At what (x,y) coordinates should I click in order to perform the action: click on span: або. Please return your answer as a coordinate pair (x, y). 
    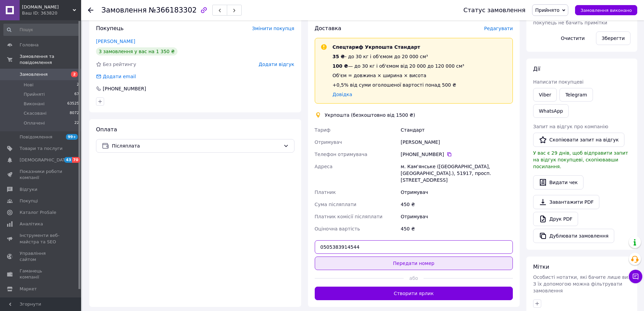
    Looking at the image, I should click on (413, 278).